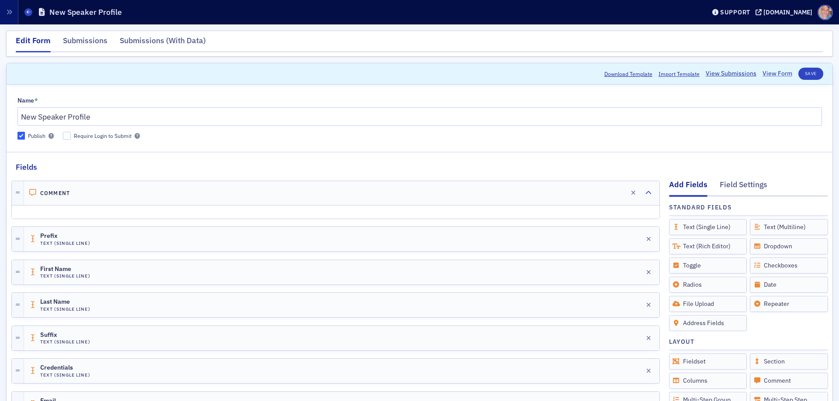  What do you see at coordinates (708, 362) in the screenshot?
I see `div: Fieldset` at bounding box center [708, 362].